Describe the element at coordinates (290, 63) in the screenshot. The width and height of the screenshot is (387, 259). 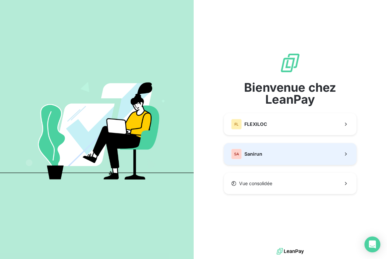
I see `img: logo sigle` at that location.